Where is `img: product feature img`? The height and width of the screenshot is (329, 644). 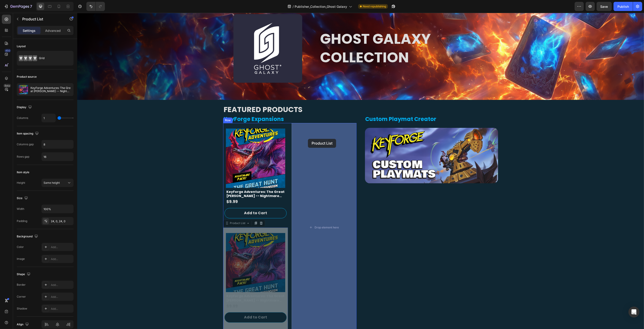 img: product feature img is located at coordinates (23, 90).